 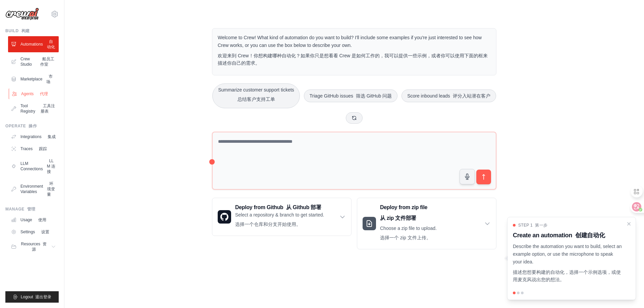 What do you see at coordinates (353, 59) in the screenshot?
I see `font: 欢迎来到 Crew！你想构建哪种自动化？如果你只是想看看 Crew 是如何工作的，我可以提供一些示例，或者你可以使用下面的框来描述你自己的需求。` at bounding box center [353, 59].